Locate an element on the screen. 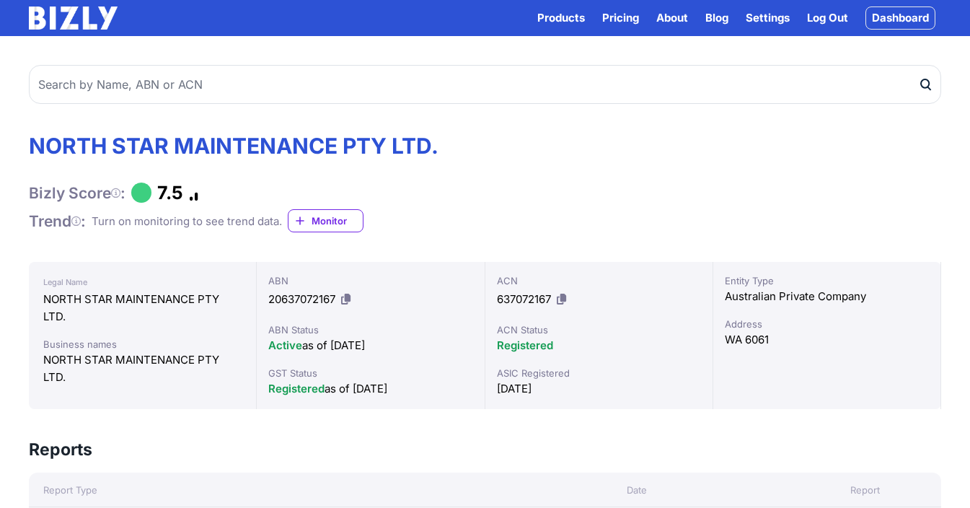 The width and height of the screenshot is (970, 508). input: Search by Name, ABN or ACN is located at coordinates (485, 84).